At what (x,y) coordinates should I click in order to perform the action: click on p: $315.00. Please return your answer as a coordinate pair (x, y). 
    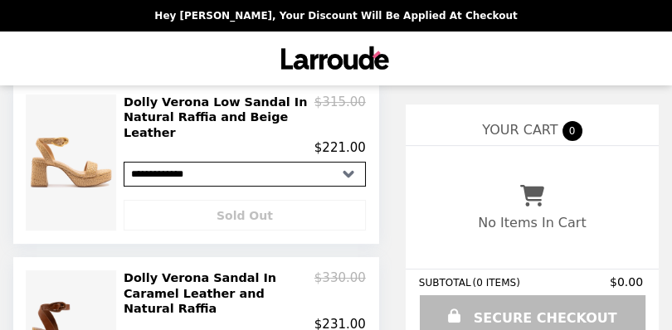
    Looking at the image, I should click on (340, 117).